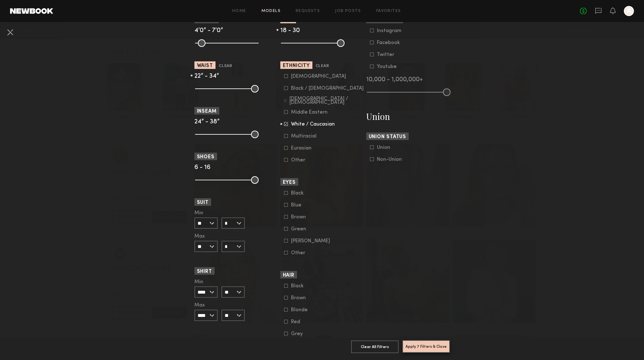  What do you see at coordinates (407, 116) in the screenshot?
I see `h3: Union` at bounding box center [407, 116].